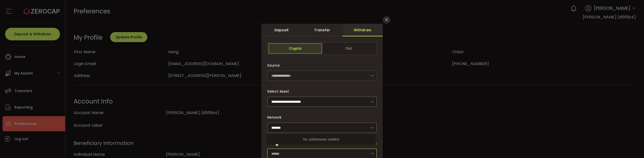 The height and width of the screenshot is (158, 644). Describe the element at coordinates (280, 91) in the screenshot. I see `label: Select Asset` at that location.